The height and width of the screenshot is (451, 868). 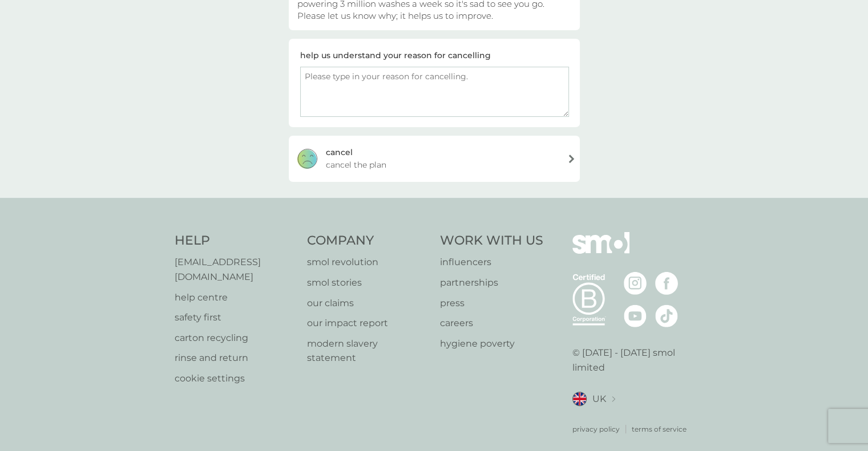 What do you see at coordinates (235, 298) in the screenshot?
I see `a: help centre` at bounding box center [235, 298].